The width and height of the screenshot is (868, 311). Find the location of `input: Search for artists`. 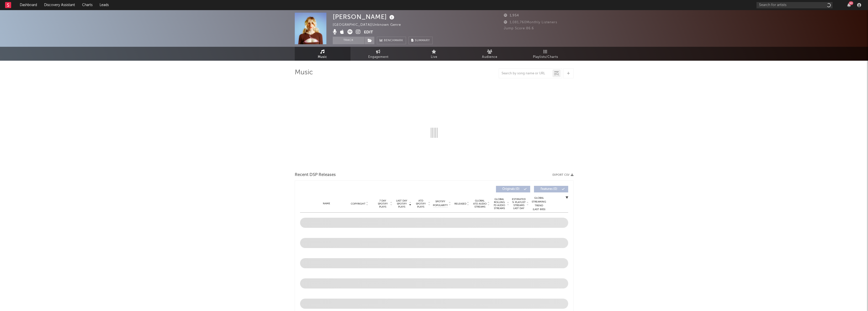

input: Search for artists is located at coordinates (795, 5).